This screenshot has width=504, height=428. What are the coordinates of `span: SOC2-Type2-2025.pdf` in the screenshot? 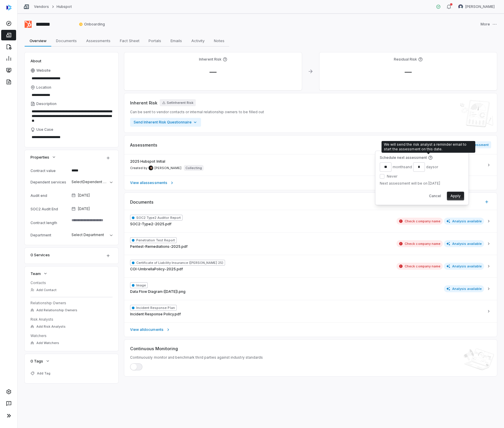 It's located at (151, 224).